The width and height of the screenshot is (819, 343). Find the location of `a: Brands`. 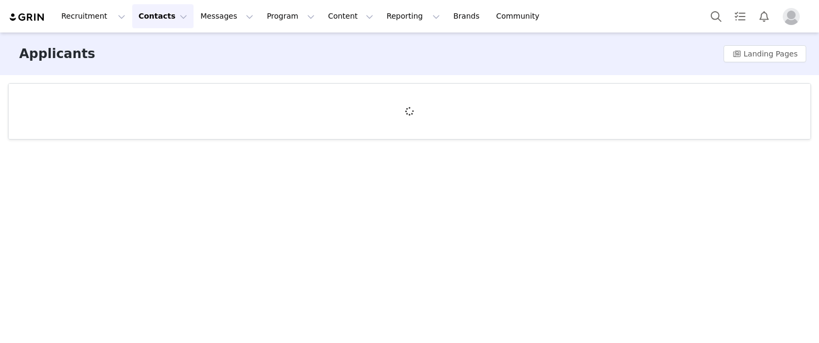

a: Brands is located at coordinates (468, 16).